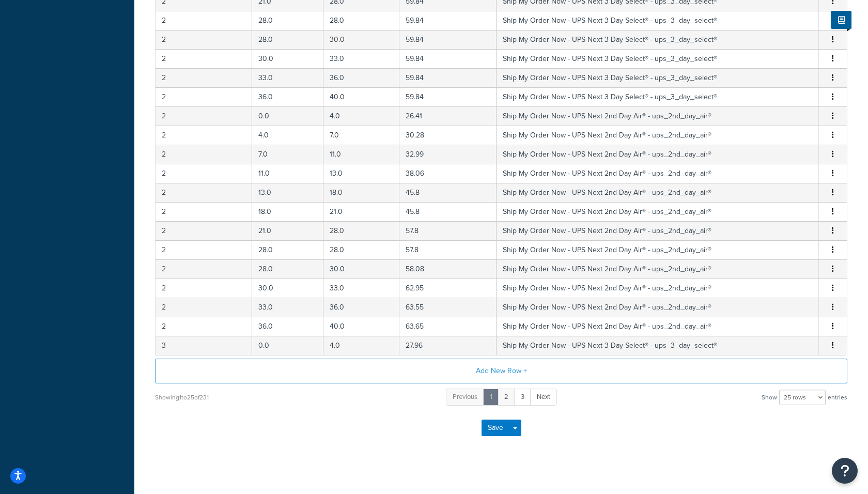 This screenshot has width=868, height=494. What do you see at coordinates (769, 397) in the screenshot?
I see `span: Show` at bounding box center [769, 397].